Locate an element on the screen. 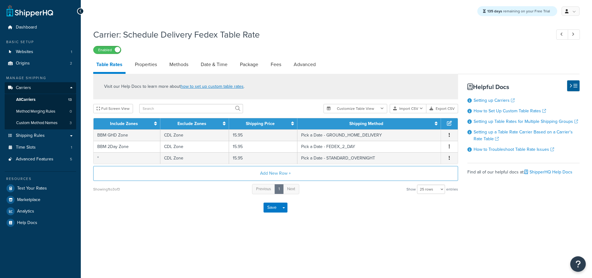  span: 3 is located at coordinates (71, 123).